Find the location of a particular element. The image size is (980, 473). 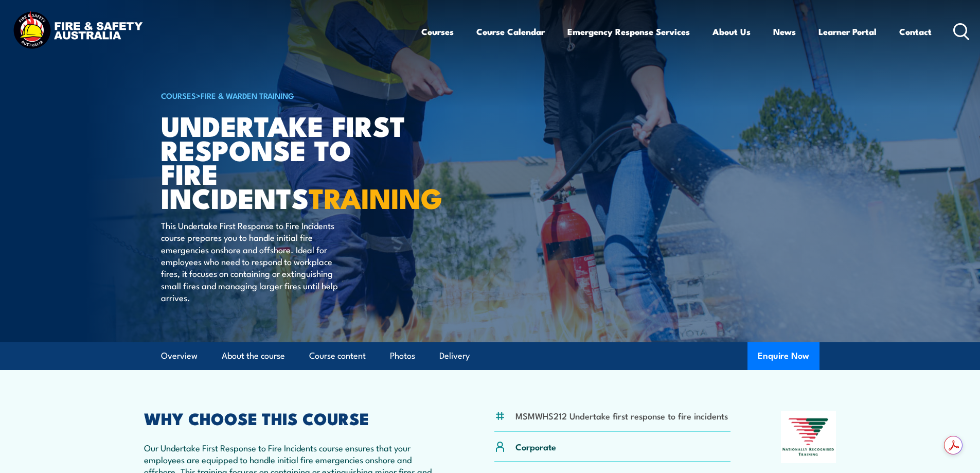

a: Photos is located at coordinates (403, 356).